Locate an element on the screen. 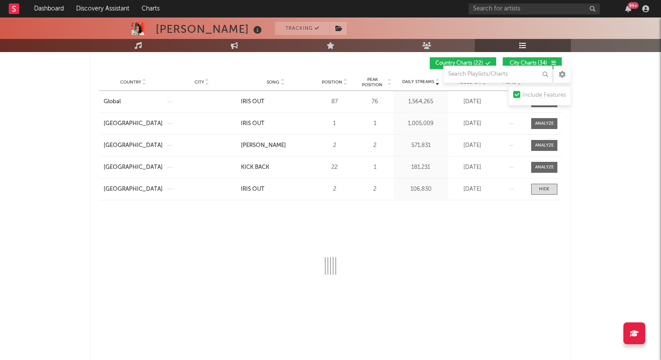 This screenshot has width=661, height=360. button: City Charts(34) is located at coordinates (532, 63).